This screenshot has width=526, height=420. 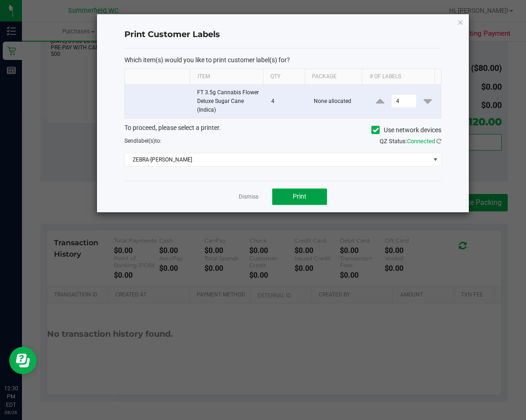 What do you see at coordinates (143, 141) in the screenshot?
I see `span: Send to:` at bounding box center [143, 141].